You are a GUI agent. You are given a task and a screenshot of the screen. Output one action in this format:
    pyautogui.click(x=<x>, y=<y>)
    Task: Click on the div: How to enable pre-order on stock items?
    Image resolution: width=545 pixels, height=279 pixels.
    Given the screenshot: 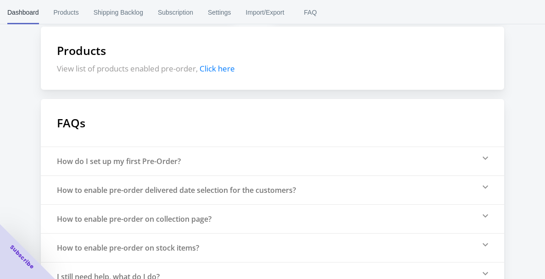 What is the action you would take?
    pyautogui.click(x=128, y=248)
    